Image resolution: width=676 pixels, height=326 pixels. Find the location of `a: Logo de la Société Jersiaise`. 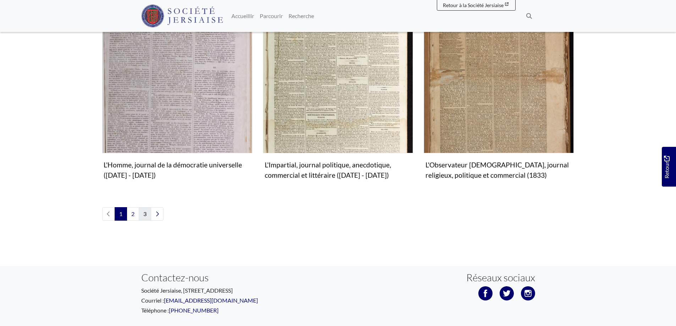

a: Logo de la Société Jersiaise is located at coordinates (182, 16).